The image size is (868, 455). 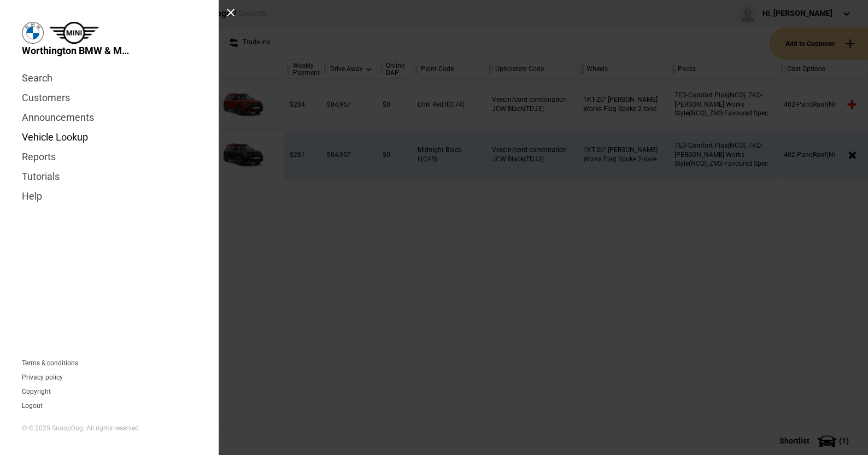 I want to click on a: Privacy policy, so click(x=42, y=377).